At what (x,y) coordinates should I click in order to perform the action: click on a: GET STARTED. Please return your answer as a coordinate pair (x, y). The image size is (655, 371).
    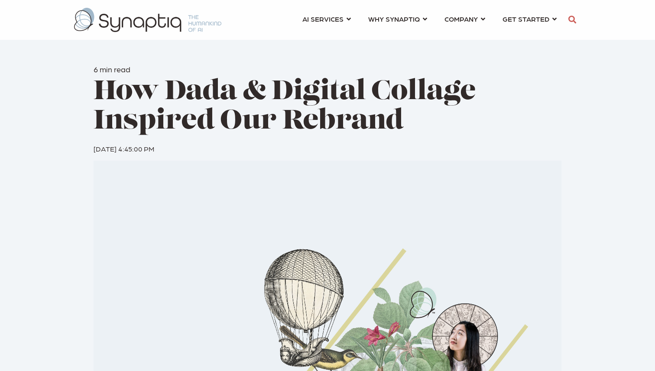
    Looking at the image, I should click on (529, 19).